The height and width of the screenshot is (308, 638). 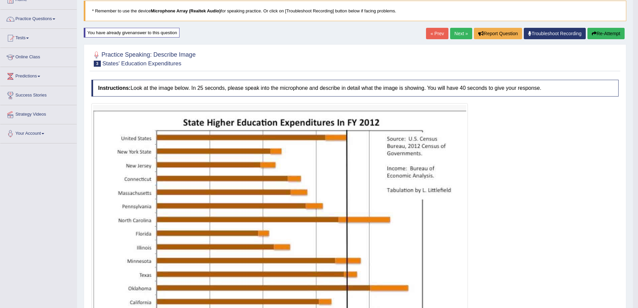 I want to click on a: Strategy Videos, so click(x=39, y=114).